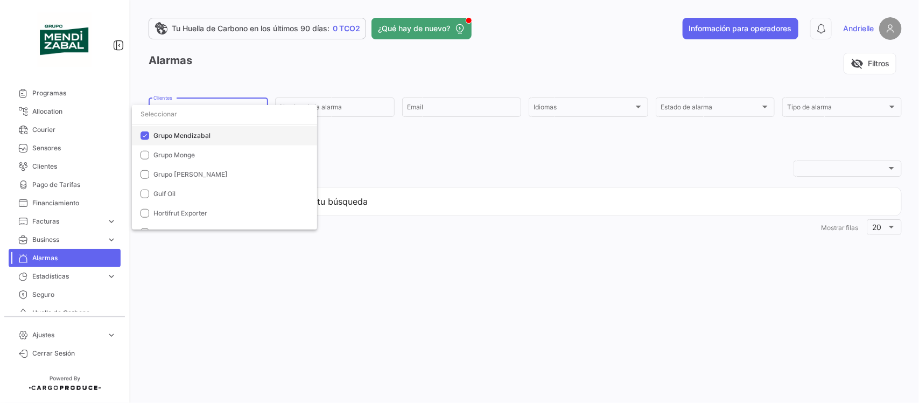  I want to click on span: Hortifrut Exporter, so click(180, 213).